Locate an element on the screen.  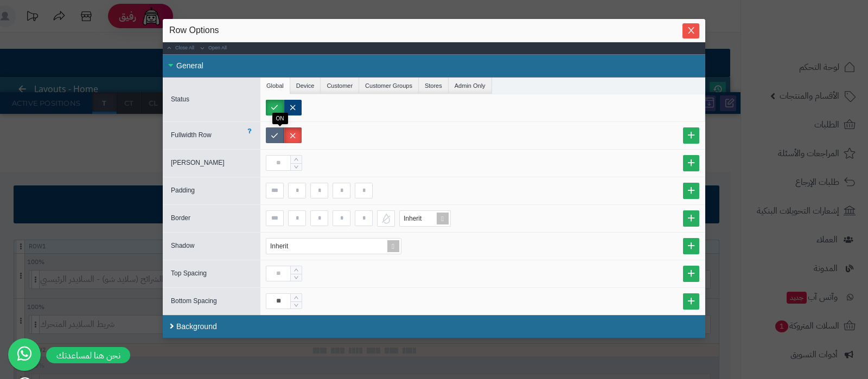
span: Inherit is located at coordinates (412, 219).